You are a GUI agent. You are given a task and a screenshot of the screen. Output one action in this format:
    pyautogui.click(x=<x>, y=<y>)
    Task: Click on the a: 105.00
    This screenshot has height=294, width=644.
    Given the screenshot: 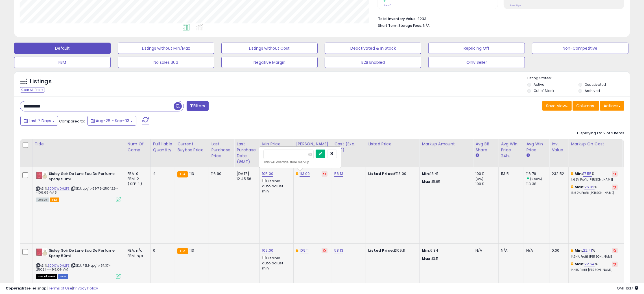 What is the action you would take?
    pyautogui.click(x=267, y=174)
    